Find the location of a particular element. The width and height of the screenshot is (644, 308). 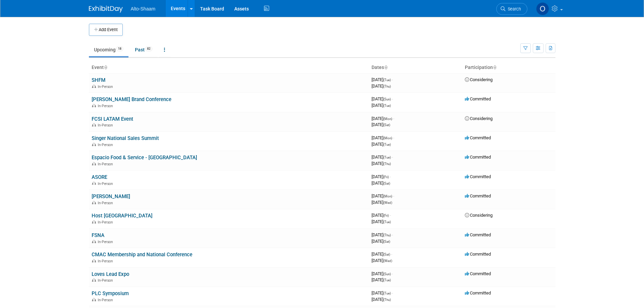

a: SHFM is located at coordinates (98, 80).